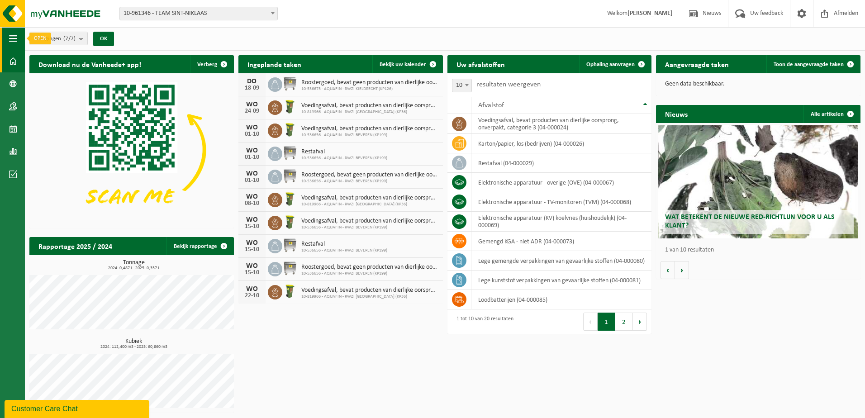 The height and width of the screenshot is (418, 865). What do you see at coordinates (134, 347) in the screenshot?
I see `span: 2024: 112,400 m3 - 2025: 60,860 m3` at bounding box center [134, 347].